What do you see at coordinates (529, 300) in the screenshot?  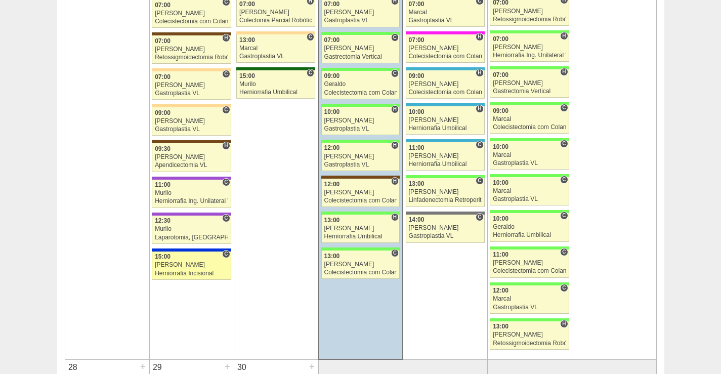 I see `a: C 12:00 Marcal Gastroplastia VL` at bounding box center [529, 300].